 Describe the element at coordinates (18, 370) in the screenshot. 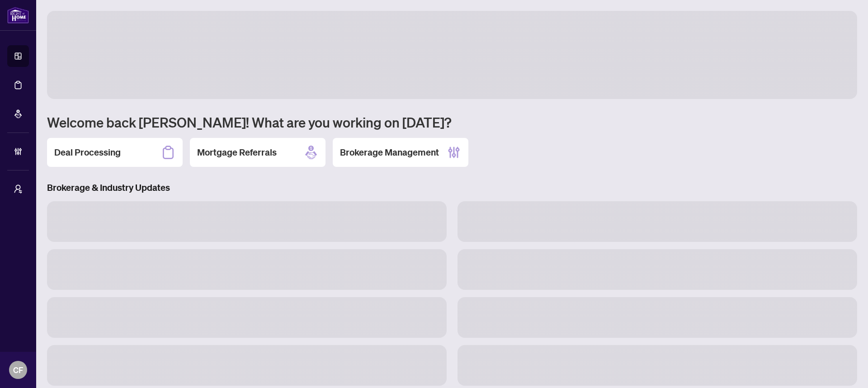

I see `span: CF` at that location.